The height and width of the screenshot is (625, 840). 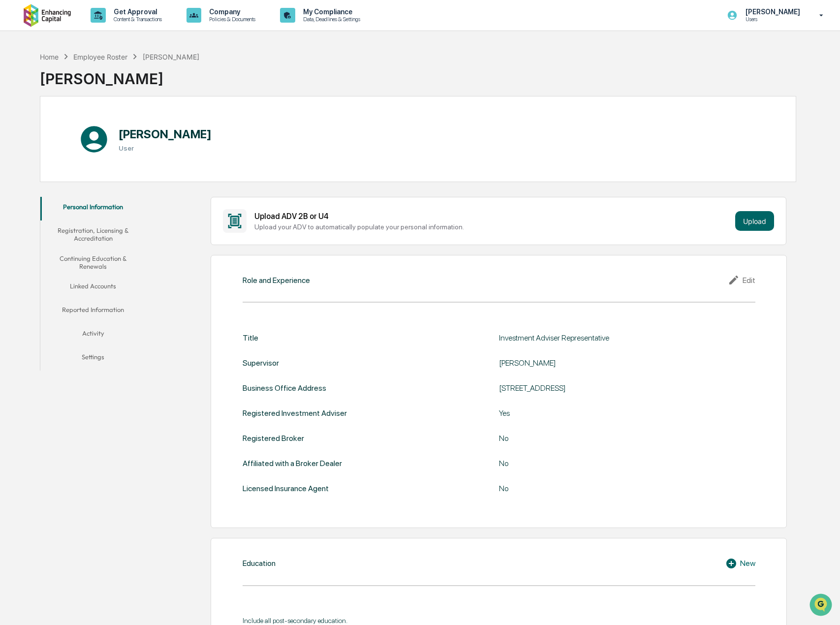 I want to click on a: 🔎Data Lookup, so click(x=36, y=148).